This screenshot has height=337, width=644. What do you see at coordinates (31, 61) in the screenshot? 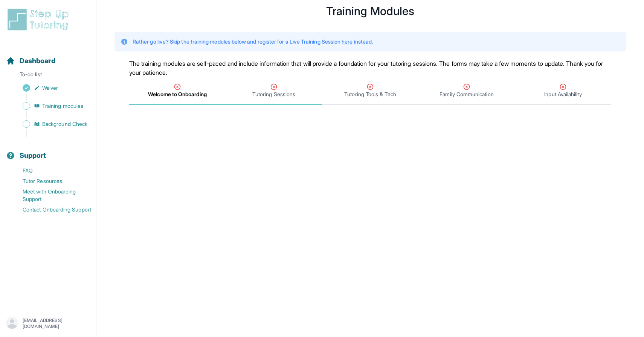
I see `a: Dashboard` at bounding box center [31, 61].